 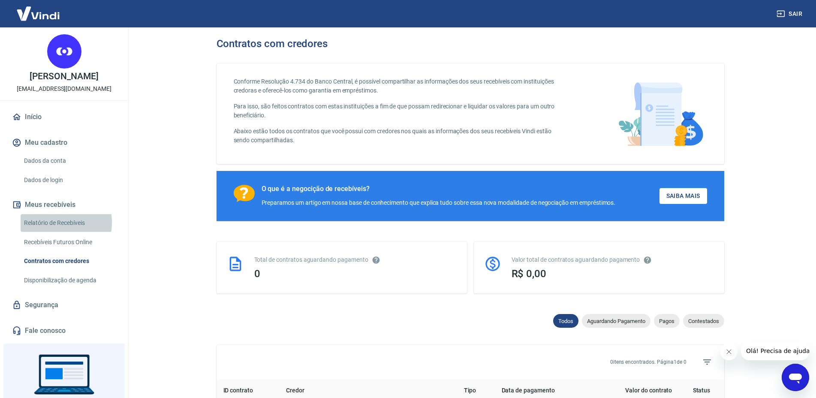 I want to click on h3: Contratos com credores, so click(x=272, y=44).